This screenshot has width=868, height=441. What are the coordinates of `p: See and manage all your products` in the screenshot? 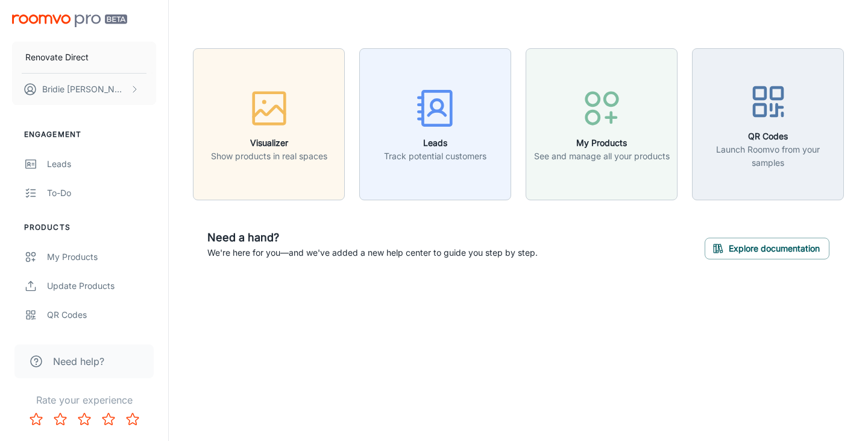 It's located at (602, 156).